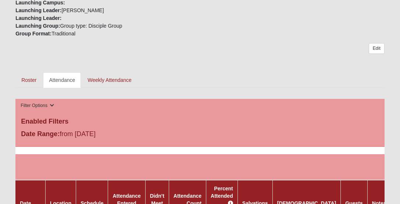 The image size is (400, 204). I want to click on a: Weekly Attendance, so click(110, 80).